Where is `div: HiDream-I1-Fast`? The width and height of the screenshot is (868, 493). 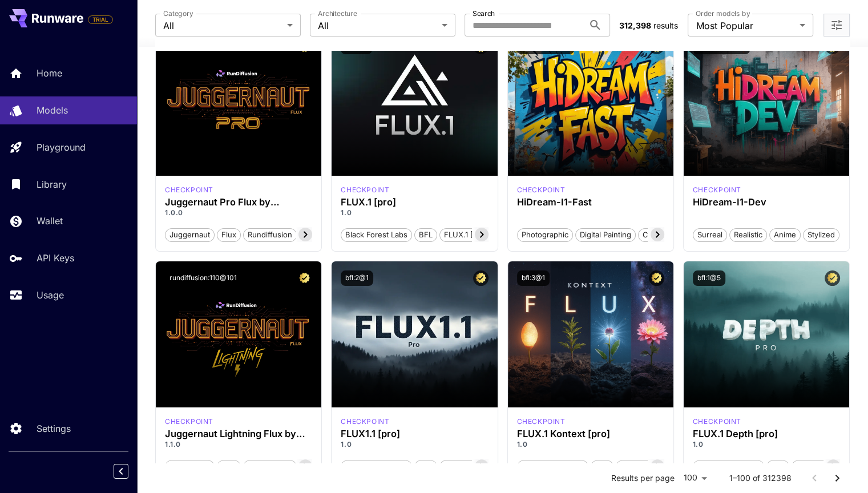 div: HiDream-I1-Fast is located at coordinates (591, 202).